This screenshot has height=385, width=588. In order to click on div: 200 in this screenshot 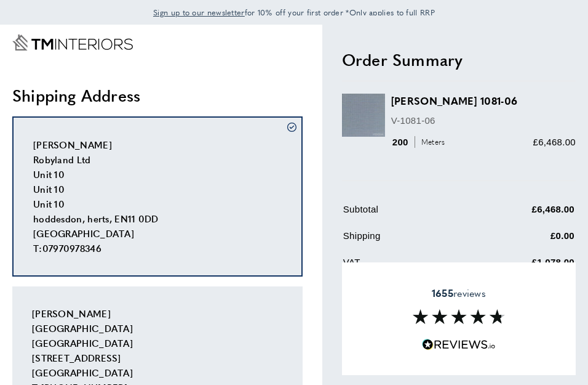, I will do `click(421, 142)`.